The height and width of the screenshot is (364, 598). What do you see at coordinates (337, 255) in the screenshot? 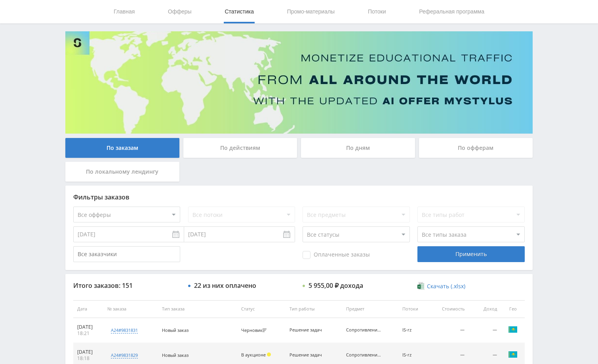
I see `span: Оплаченные заказы` at bounding box center [337, 255].